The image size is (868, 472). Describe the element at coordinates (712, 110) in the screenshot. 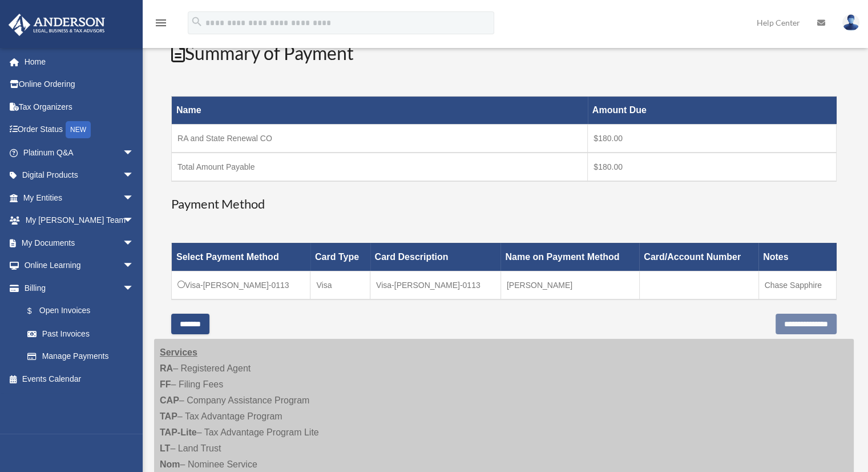

I see `th: Amount Due` at that location.